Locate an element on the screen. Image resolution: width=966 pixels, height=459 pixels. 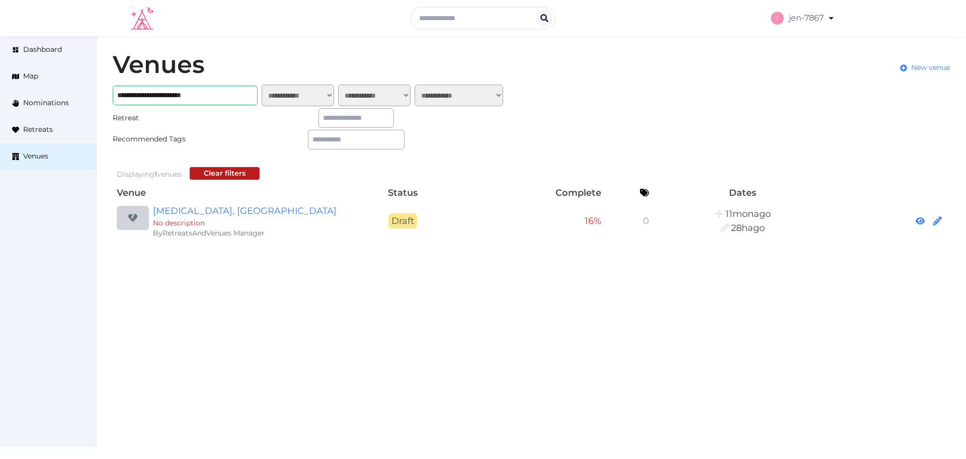
h1: Venues is located at coordinates (159, 64).